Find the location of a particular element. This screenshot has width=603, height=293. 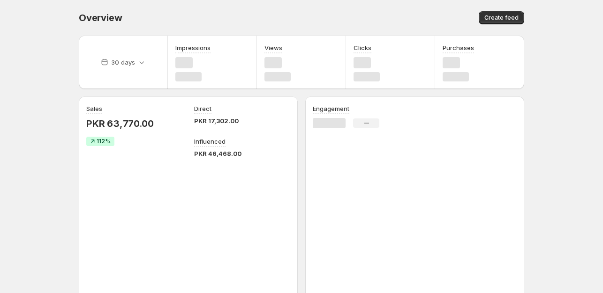

h3: Clicks is located at coordinates (362, 48).